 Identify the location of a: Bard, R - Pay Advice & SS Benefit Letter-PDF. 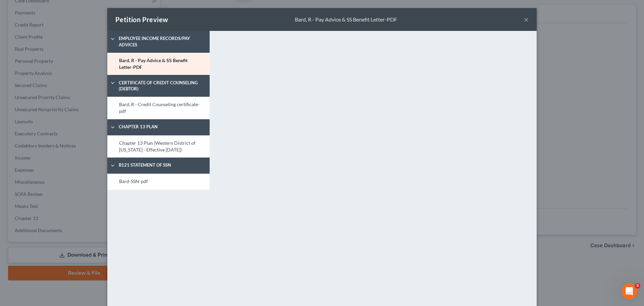
(158, 64).